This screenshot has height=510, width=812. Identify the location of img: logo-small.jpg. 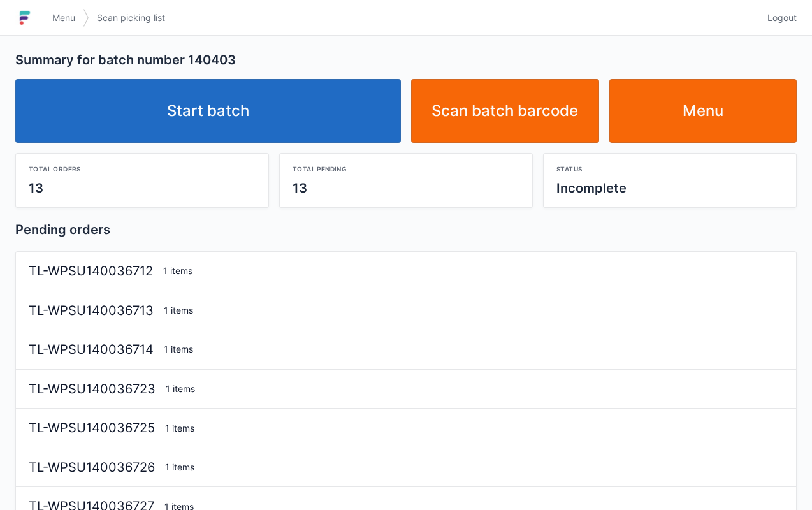
(25, 18).